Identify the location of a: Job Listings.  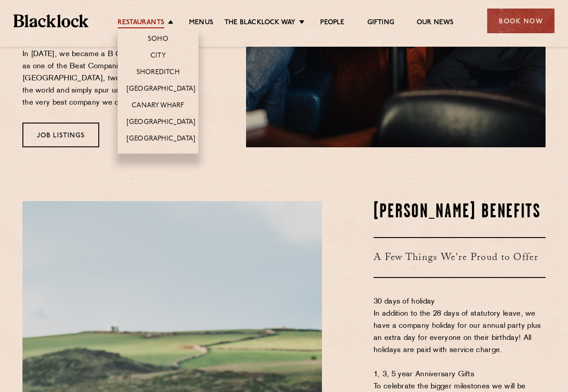
(60, 134).